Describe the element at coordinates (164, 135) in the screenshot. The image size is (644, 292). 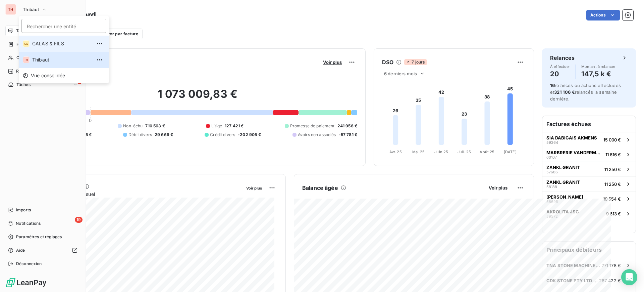
I see `span: 29 669 €` at that location.